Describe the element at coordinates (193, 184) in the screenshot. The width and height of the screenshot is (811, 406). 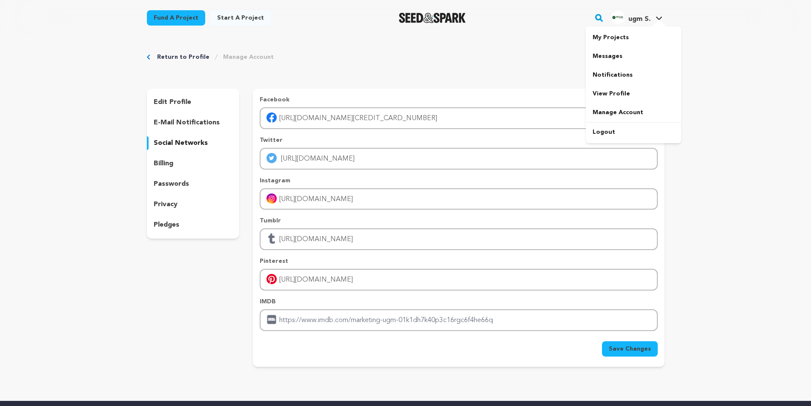
I see `button: passwords` at that location.